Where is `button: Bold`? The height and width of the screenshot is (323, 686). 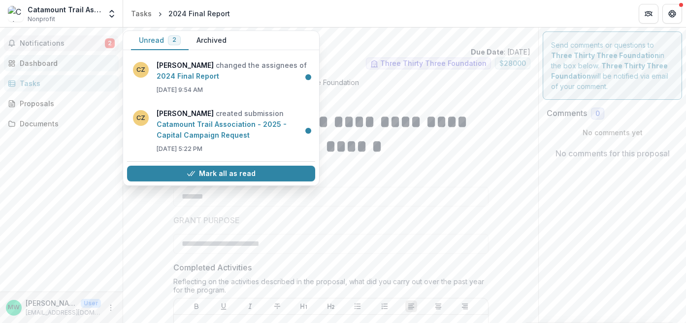
button: Bold is located at coordinates (196, 307).